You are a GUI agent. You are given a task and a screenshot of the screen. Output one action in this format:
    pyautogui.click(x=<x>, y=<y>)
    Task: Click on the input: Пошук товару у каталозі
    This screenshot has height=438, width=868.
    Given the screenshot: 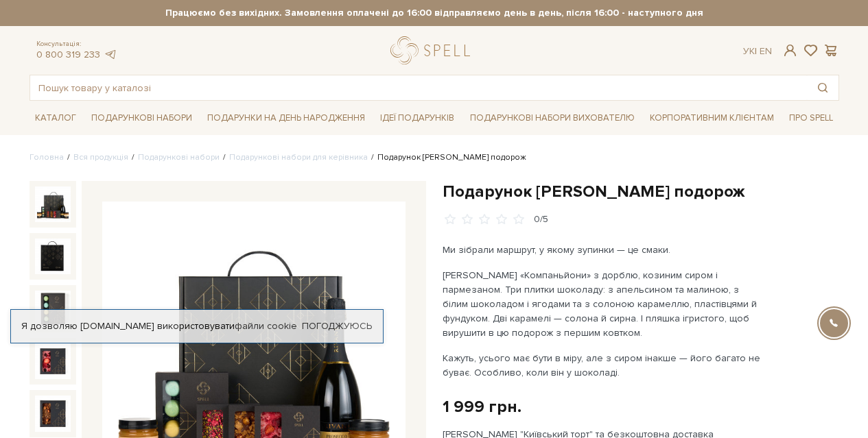 What is the action you would take?
    pyautogui.click(x=418, y=88)
    